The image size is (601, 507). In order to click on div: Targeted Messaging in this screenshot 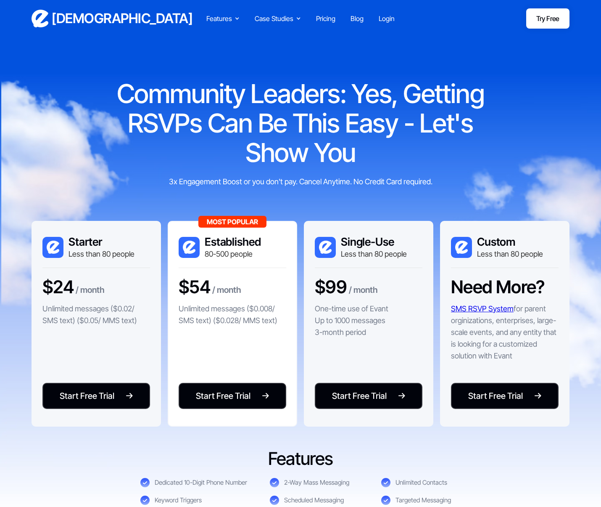, I will do `click(423, 500)`.